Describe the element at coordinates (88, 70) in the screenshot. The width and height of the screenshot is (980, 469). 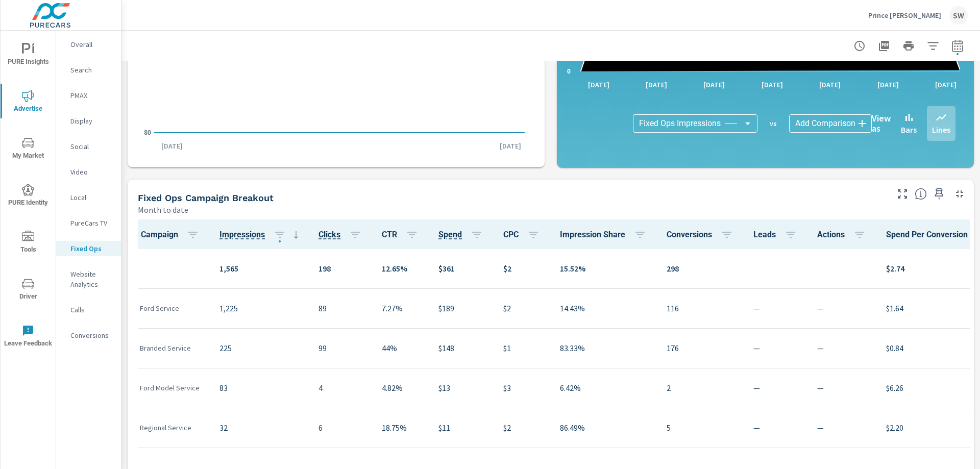
I see `div: Search` at that location.